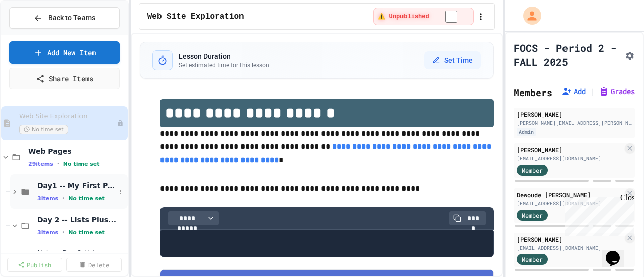 The height and width of the screenshot is (277, 644). Describe the element at coordinates (529, 16) in the screenshot. I see `div: My Account` at that location.